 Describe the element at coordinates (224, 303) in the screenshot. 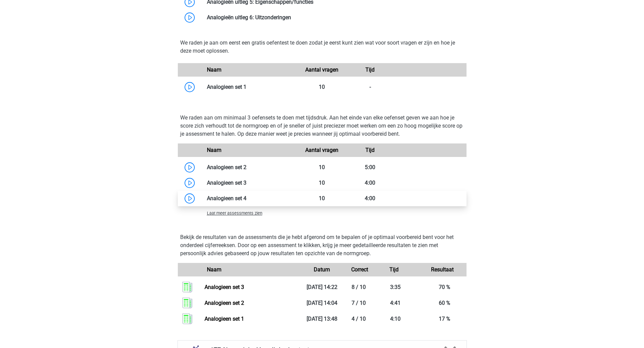

I see `a: Analogieen set 2` at that location.